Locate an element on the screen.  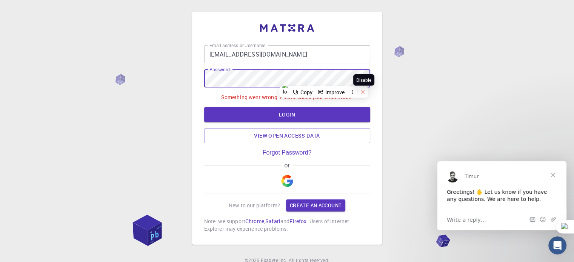
a: Create an account is located at coordinates (315, 206).